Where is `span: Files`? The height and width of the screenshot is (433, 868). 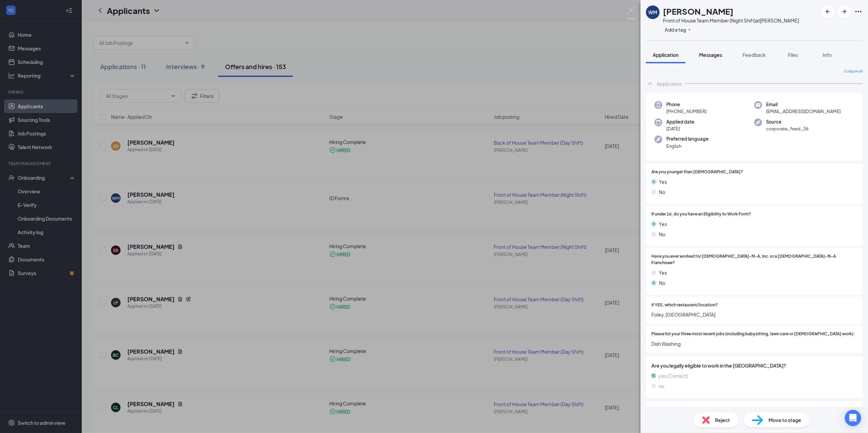 span: Files is located at coordinates (793, 55).